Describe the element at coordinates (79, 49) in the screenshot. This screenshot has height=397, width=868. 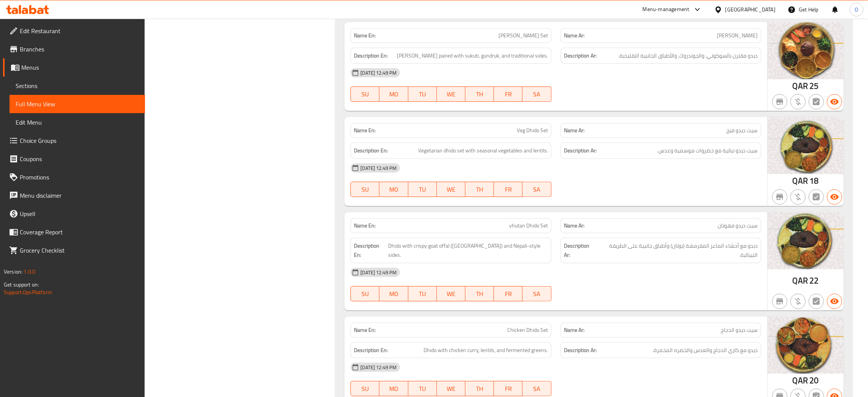
I see `span: Branches` at that location.